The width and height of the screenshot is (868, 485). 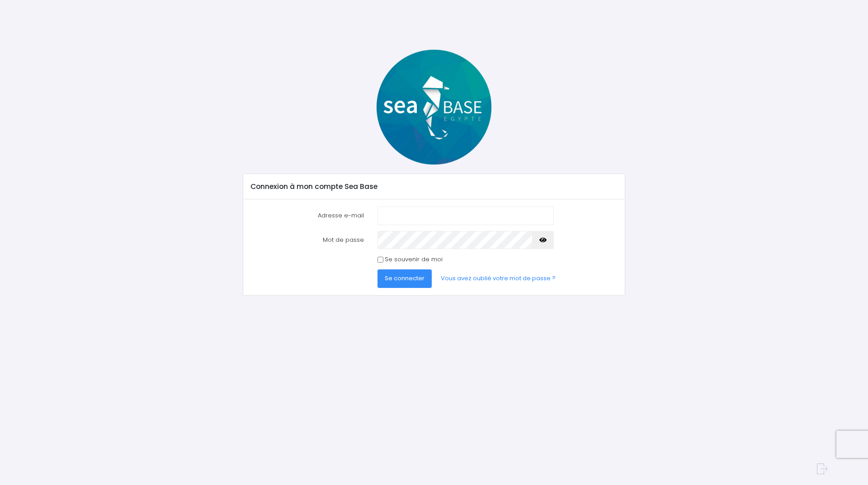 I want to click on label: Se souvenir de moi, so click(x=414, y=260).